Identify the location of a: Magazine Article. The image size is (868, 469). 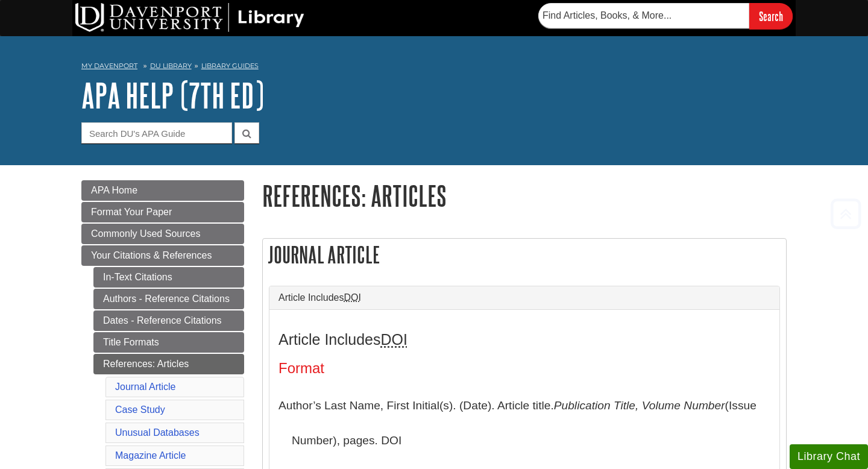
(150, 455).